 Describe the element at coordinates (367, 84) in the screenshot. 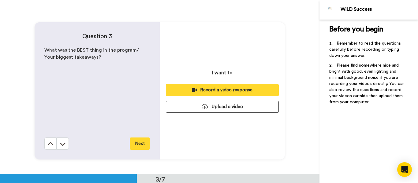

I see `span: Please find somewhere nice and bright with good, even lighting and minimal background noise if yo...` at that location.